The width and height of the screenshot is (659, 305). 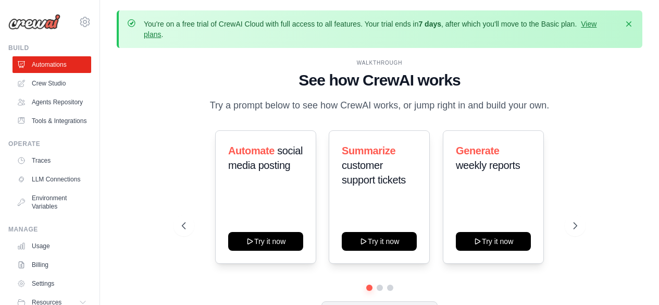 What do you see at coordinates (50, 144) in the screenshot?
I see `div: Operate` at bounding box center [50, 144].